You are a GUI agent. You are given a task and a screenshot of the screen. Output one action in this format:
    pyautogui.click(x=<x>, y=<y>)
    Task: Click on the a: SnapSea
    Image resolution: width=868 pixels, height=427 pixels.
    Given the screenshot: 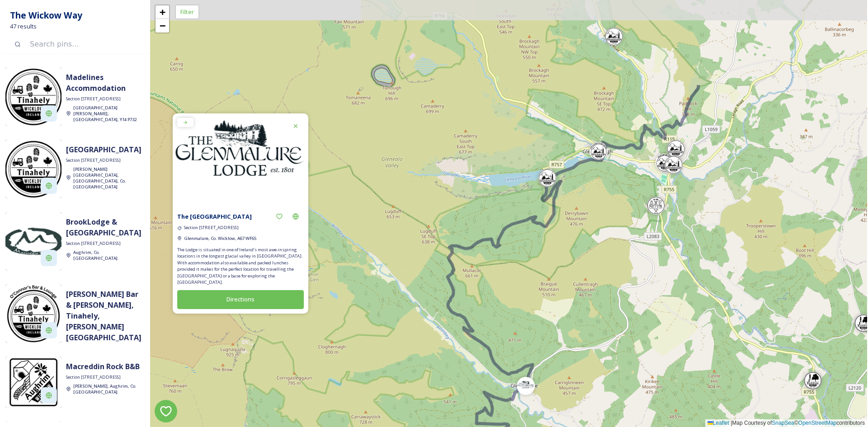 What is the action you would take?
    pyautogui.click(x=782, y=423)
    